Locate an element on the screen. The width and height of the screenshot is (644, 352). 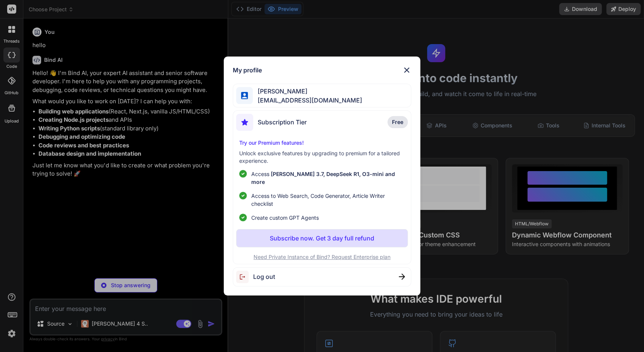
span: Create custom GPT Agents is located at coordinates (285, 217).